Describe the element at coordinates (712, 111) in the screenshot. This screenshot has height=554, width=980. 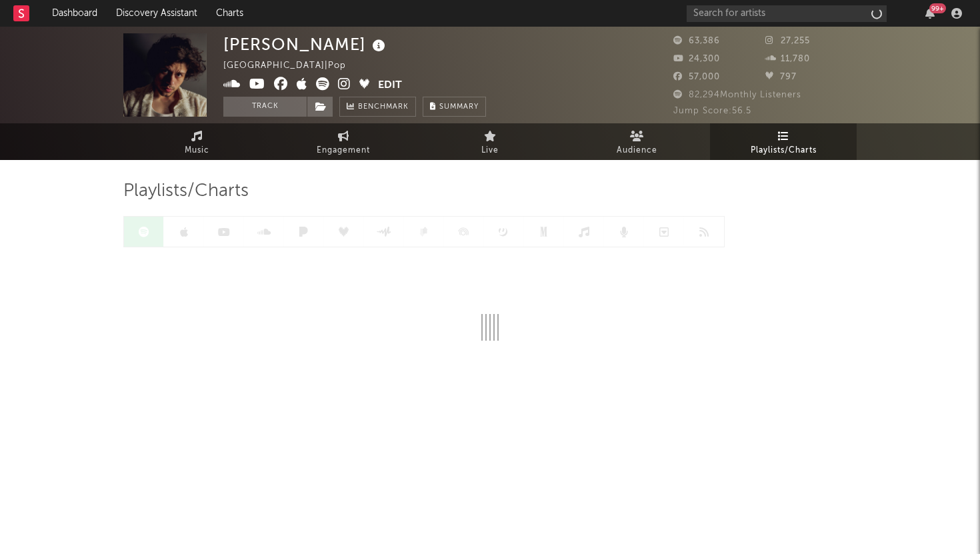
I see `span: Jump Score: 56.5` at that location.